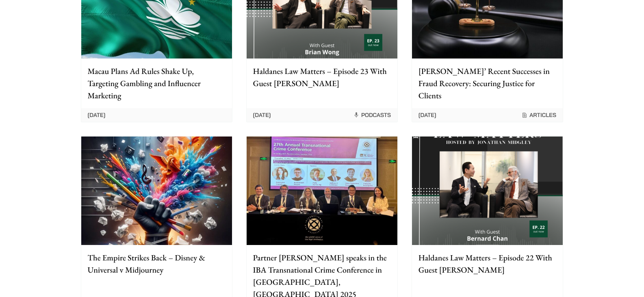  I want to click on p: Macau Plans Ad Rules Shake Up, Targeting Gambling and Influencer Marketing, so click(157, 83).